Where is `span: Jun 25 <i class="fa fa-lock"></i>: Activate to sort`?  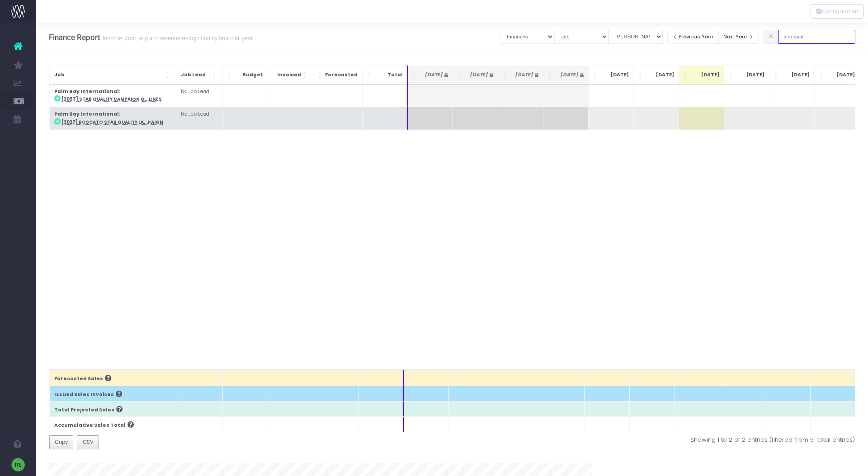
span: Jun 25 <i class="fa fa-lock"></i>: Activate to sort is located at coordinates (506, 75).